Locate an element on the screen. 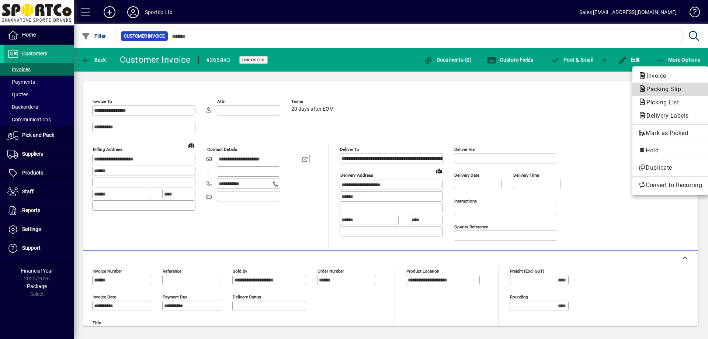  span: Convert to Recurring is located at coordinates (670, 185).